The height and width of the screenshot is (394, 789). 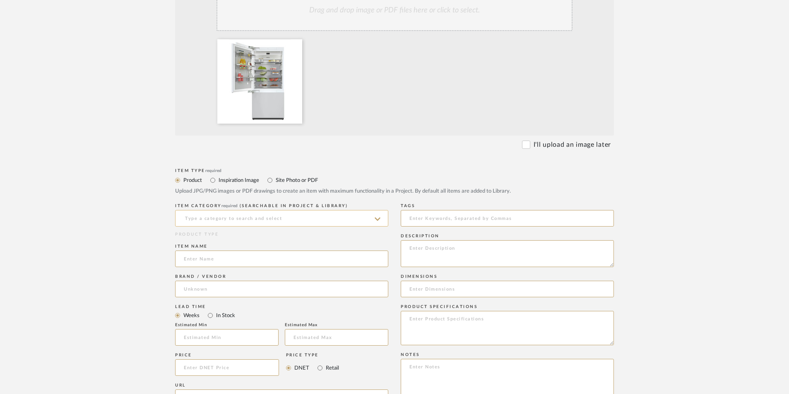 What do you see at coordinates (281, 289) in the screenshot?
I see `input: Unknown` at bounding box center [281, 289].